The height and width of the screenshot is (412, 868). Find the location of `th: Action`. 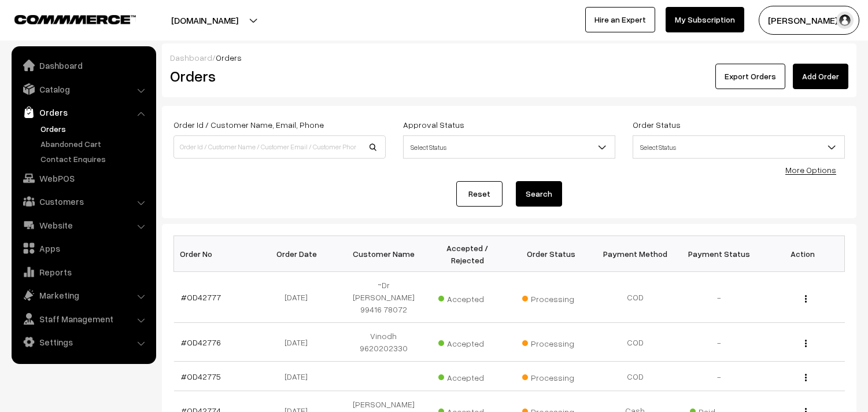

th: Action is located at coordinates (802, 254).